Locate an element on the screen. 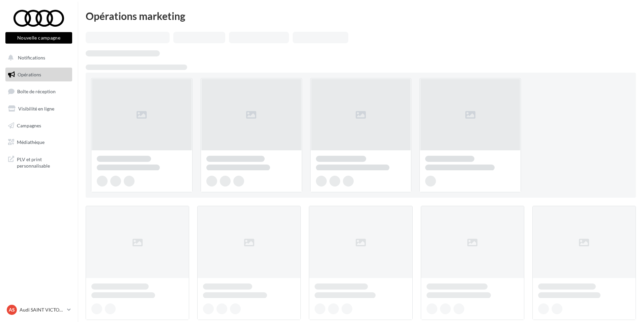  a: Médiathèque is located at coordinates (39, 142).